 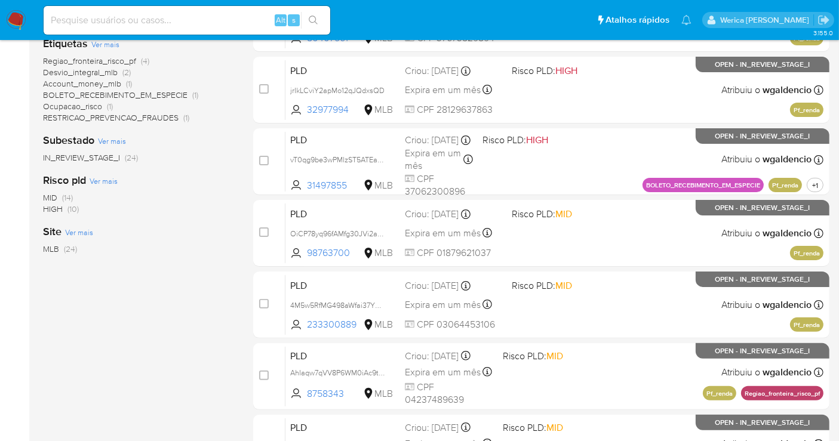 I want to click on p: werica.jgaldencio@mercadolivre.com, so click(x=767, y=20).